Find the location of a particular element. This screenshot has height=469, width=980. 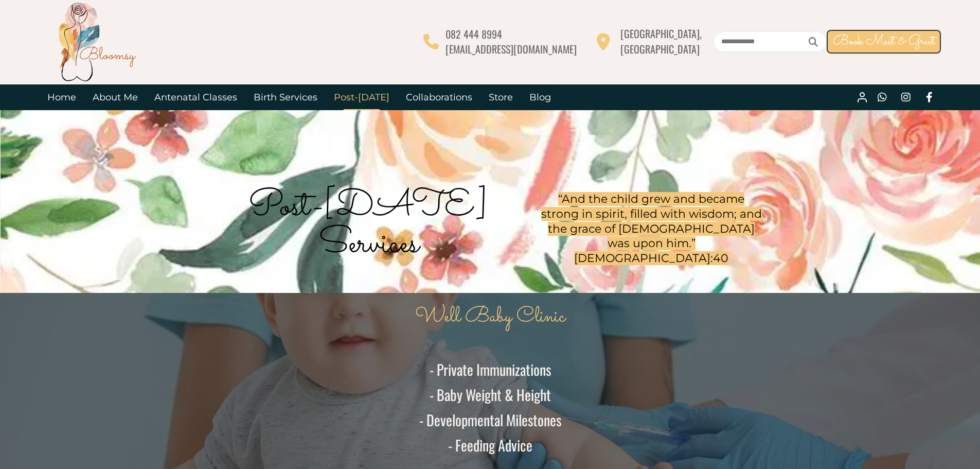

a: About Me is located at coordinates (115, 97).